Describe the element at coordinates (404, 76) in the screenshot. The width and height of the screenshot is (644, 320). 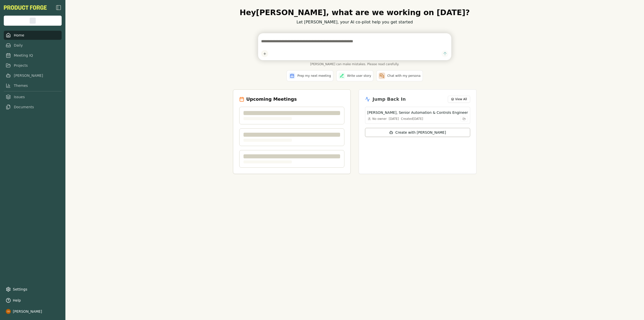
I see `span: Chat with my persona` at that location.